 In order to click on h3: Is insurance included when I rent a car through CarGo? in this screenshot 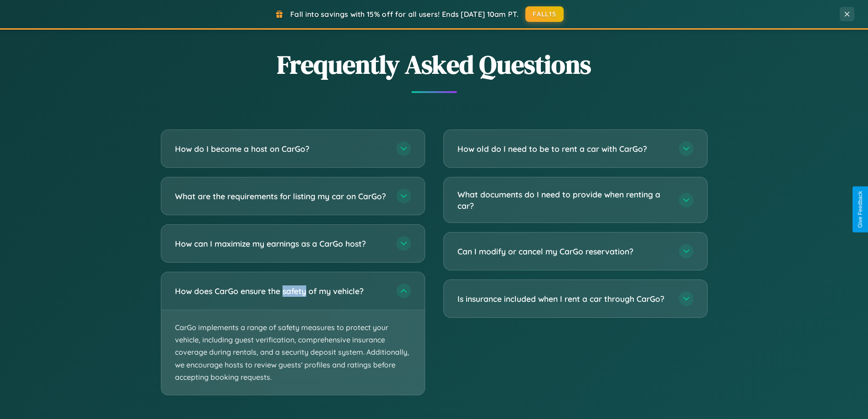, I will do `click(564, 298)`.